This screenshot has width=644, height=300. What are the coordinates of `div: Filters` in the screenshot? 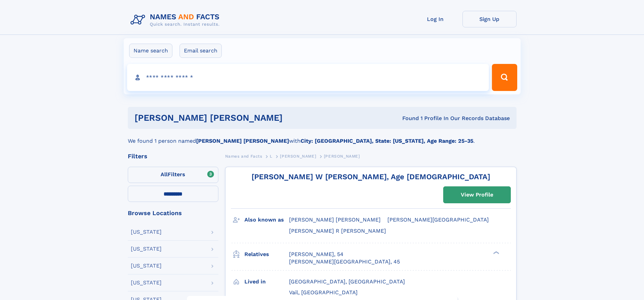 It's located at (173, 156).